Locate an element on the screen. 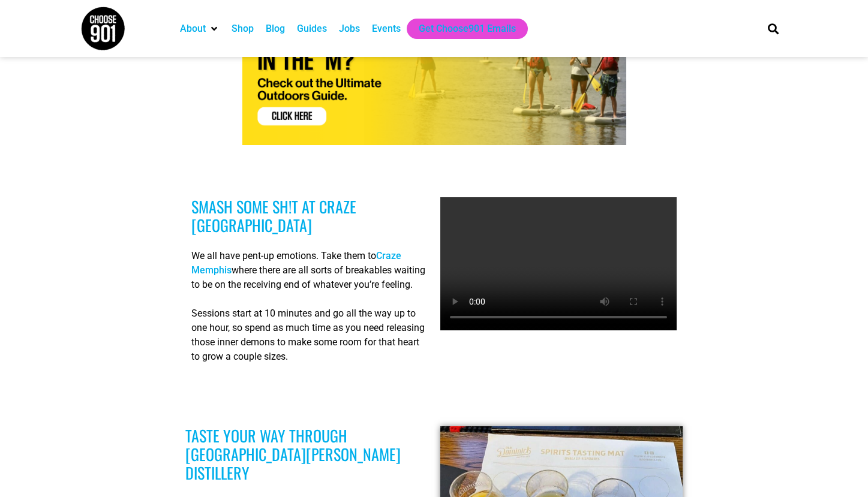  nav: Main nav is located at coordinates (461, 29).